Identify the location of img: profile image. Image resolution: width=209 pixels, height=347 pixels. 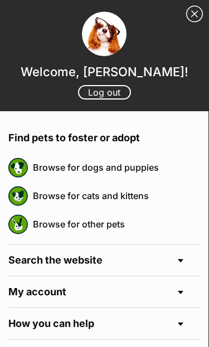
(104, 34).